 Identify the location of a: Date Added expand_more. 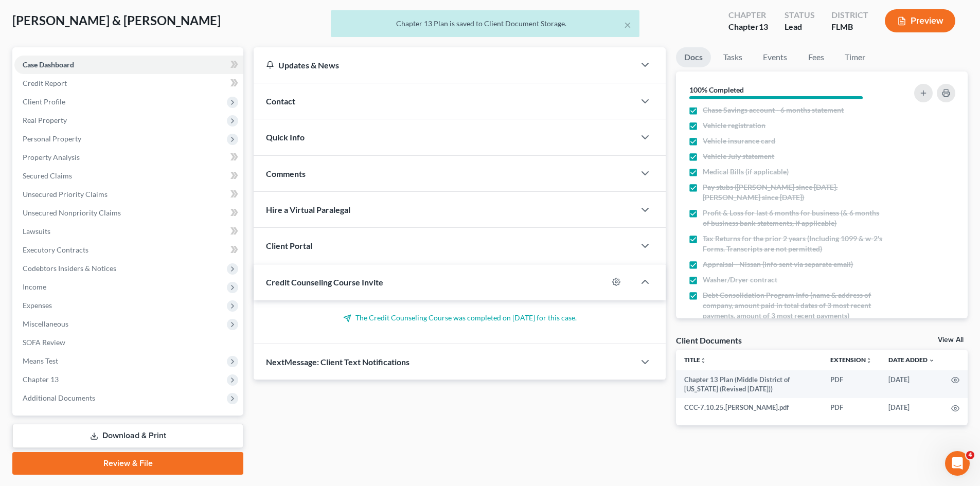
(912, 359).